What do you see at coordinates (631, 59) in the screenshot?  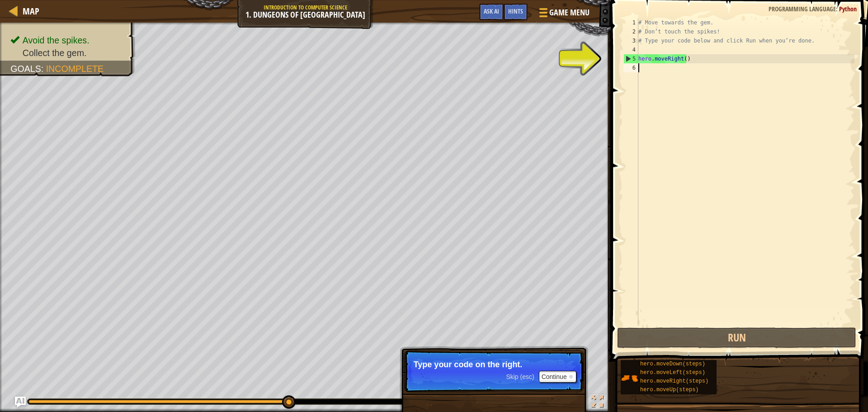 I see `div: 5` at bounding box center [631, 59].